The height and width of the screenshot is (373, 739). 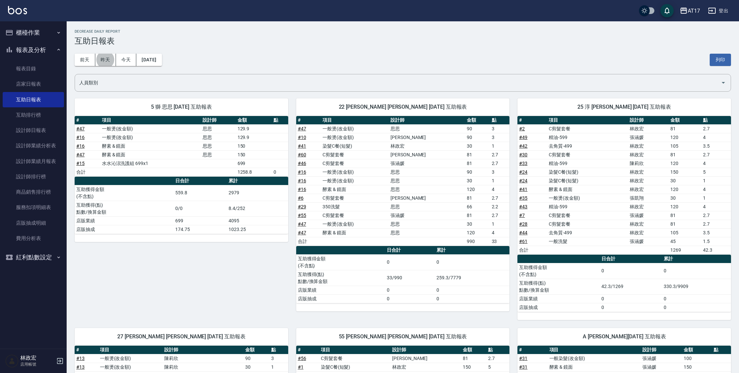 I want to click on td: 8.4/252, so click(x=258, y=208).